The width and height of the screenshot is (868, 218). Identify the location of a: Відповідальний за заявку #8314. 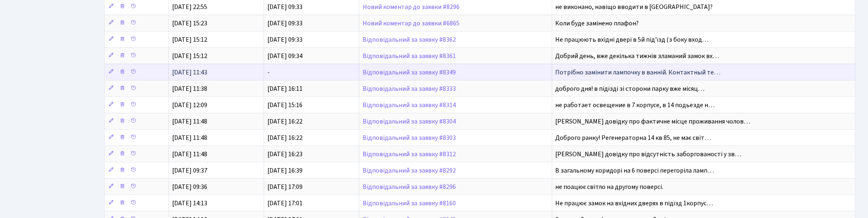
(409, 105).